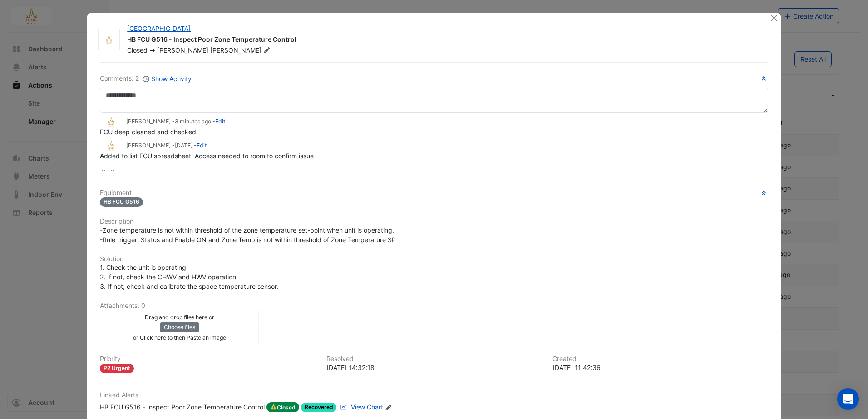 The height and width of the screenshot is (419, 868). I want to click on fa-icon: Edit Linked Alerts, so click(389, 407).